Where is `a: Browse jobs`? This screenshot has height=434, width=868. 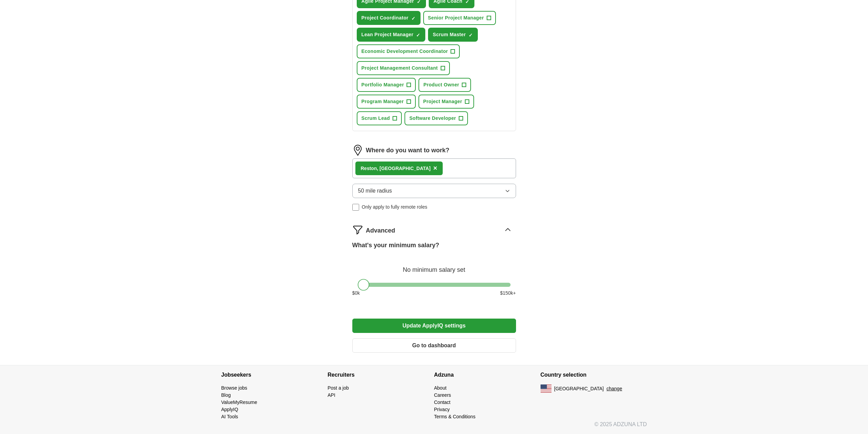
a: Browse jobs is located at coordinates (234, 388).